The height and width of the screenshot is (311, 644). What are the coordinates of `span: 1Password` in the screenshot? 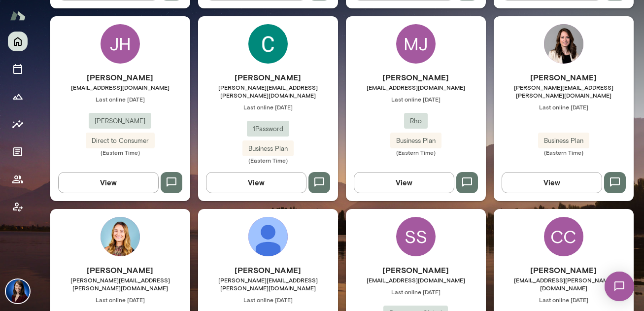 It's located at (268, 129).